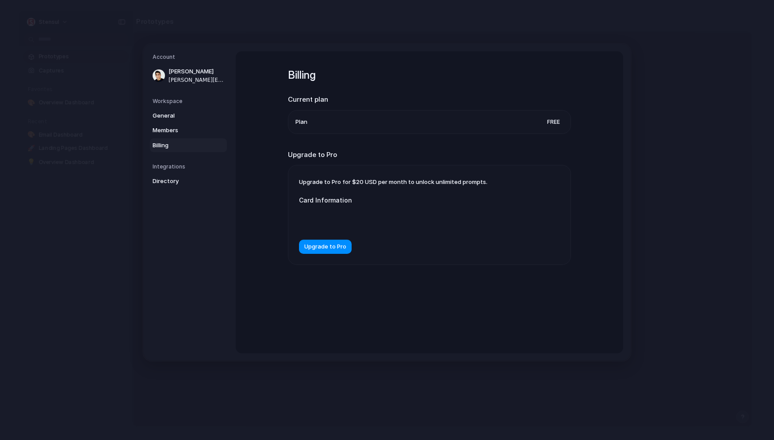  What do you see at coordinates (188, 181) in the screenshot?
I see `a: Directory` at bounding box center [188, 181].